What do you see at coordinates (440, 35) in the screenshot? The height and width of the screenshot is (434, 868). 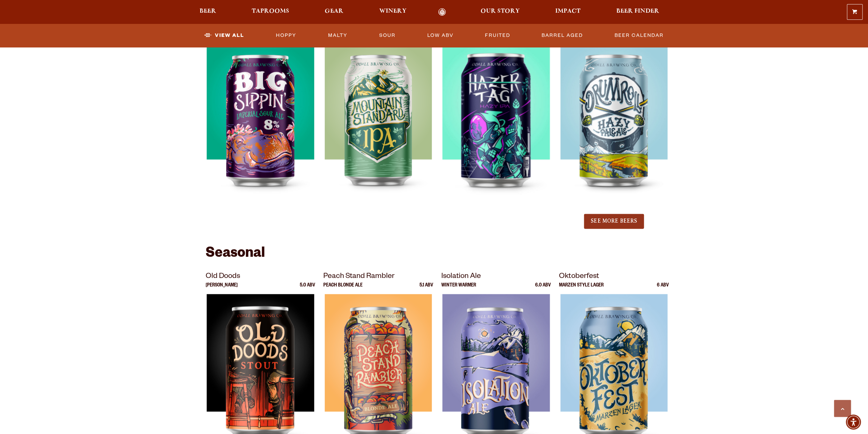 I see `a: Low ABV` at bounding box center [440, 35].